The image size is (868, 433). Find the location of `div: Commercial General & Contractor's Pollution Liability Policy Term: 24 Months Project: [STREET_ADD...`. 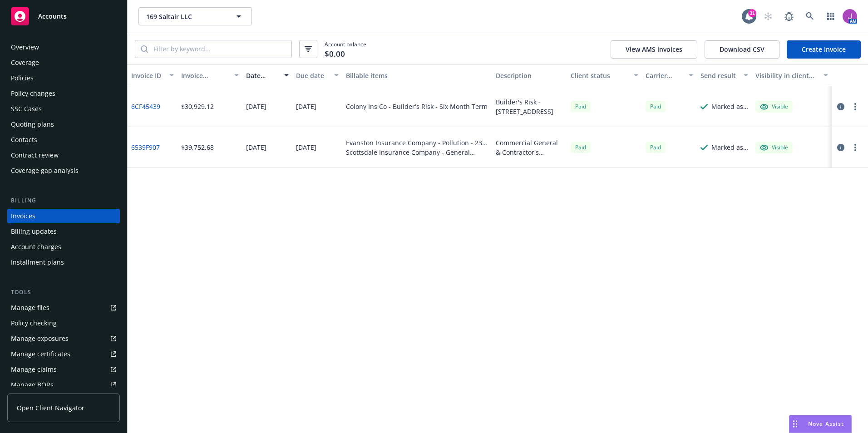

div: Commercial General & Contractor's Pollution Liability Policy Term: 24 Months Project: [STREET_ADD... is located at coordinates (529, 147).